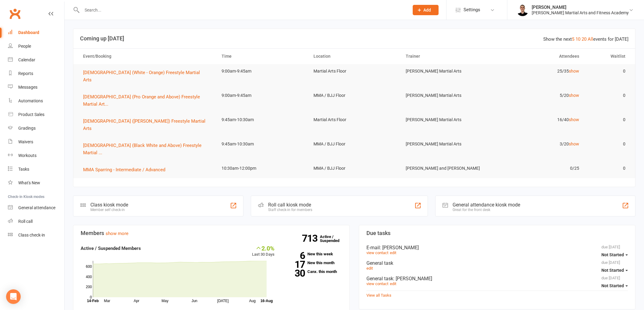  I want to click on div: General attendance, so click(37, 208).